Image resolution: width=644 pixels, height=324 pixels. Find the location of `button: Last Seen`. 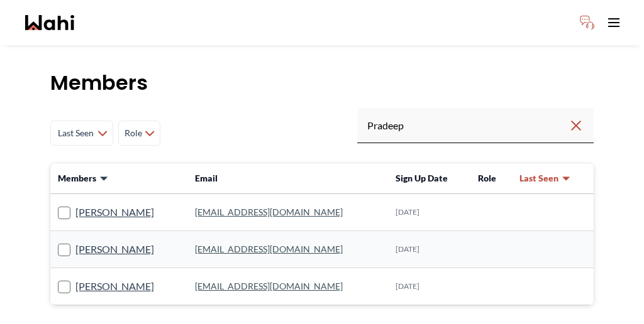

button: Last Seen is located at coordinates (545, 178).